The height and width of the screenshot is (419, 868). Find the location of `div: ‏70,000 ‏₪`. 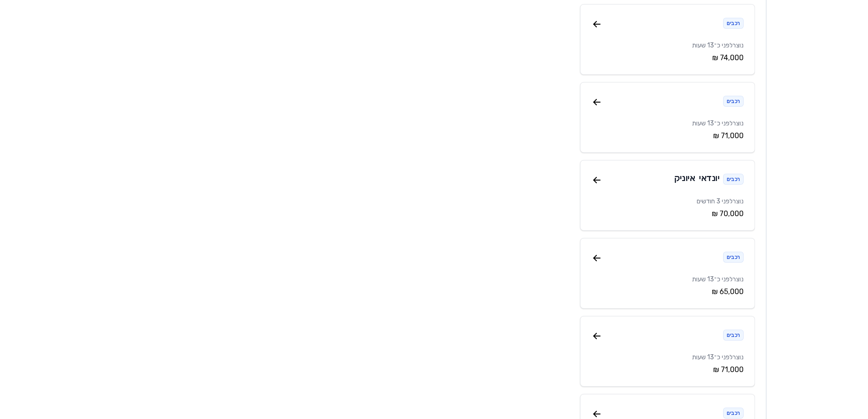

div: ‏70,000 ‏₪ is located at coordinates (668, 214).